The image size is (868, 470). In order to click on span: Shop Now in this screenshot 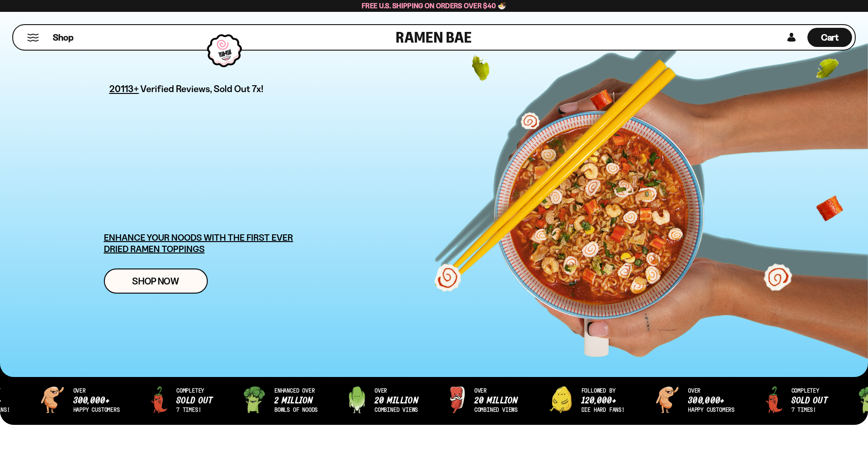, I will do `click(156, 281)`.